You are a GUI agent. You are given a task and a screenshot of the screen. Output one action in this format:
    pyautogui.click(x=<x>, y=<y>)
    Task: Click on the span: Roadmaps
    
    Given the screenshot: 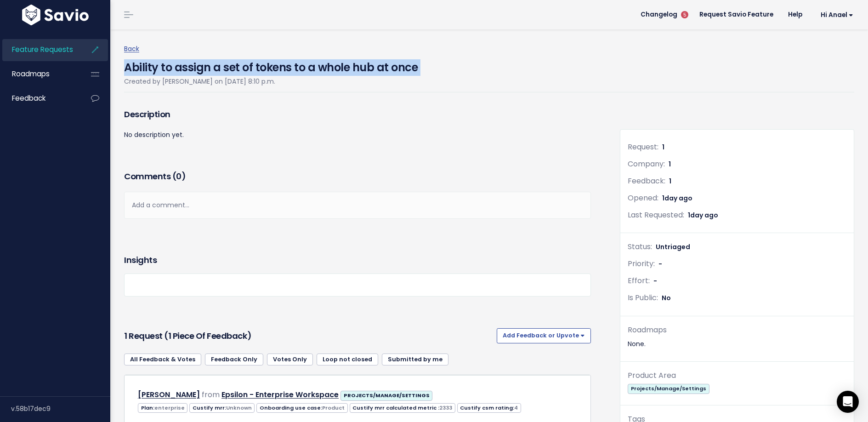 What is the action you would take?
    pyautogui.click(x=31, y=73)
    